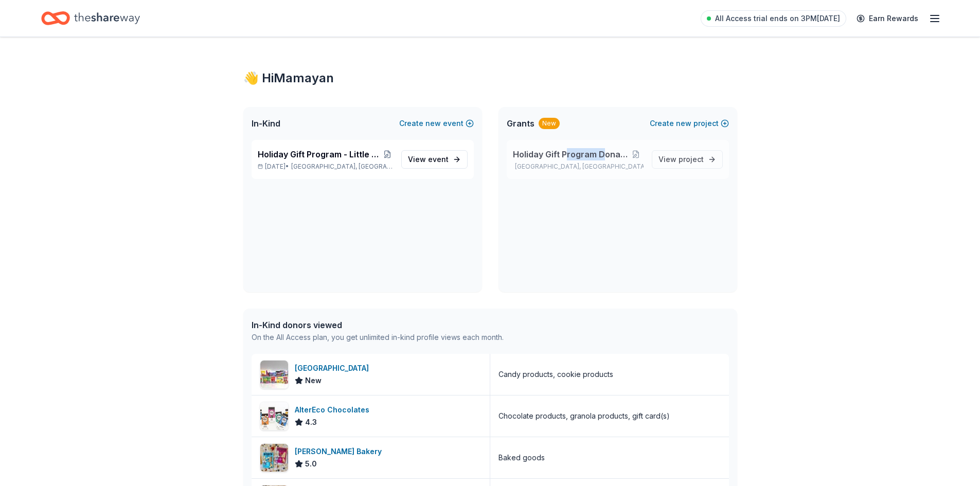  I want to click on span: Holiday Gift Program Donation request, so click(571, 155).